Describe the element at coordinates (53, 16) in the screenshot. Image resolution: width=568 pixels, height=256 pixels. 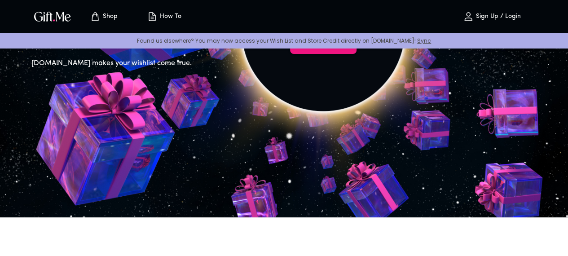
I see `img: GiftMe Logo` at that location.